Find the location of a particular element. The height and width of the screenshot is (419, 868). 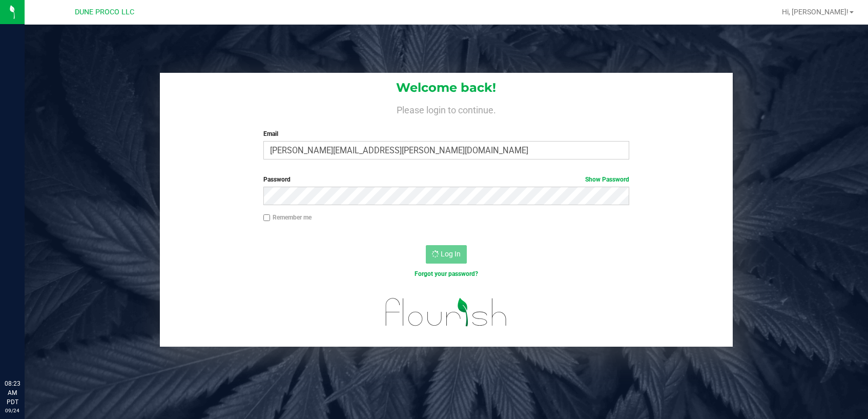

input: Remember me is located at coordinates (267, 218).